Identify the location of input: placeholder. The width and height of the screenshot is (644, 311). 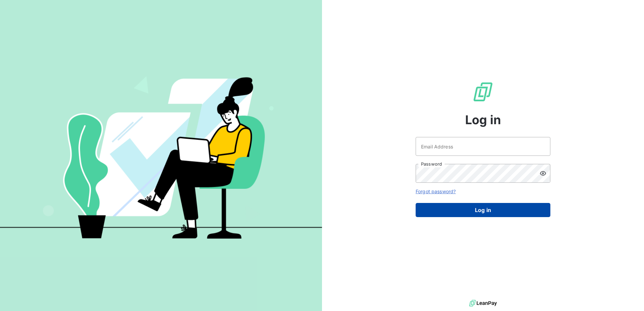
(483, 146).